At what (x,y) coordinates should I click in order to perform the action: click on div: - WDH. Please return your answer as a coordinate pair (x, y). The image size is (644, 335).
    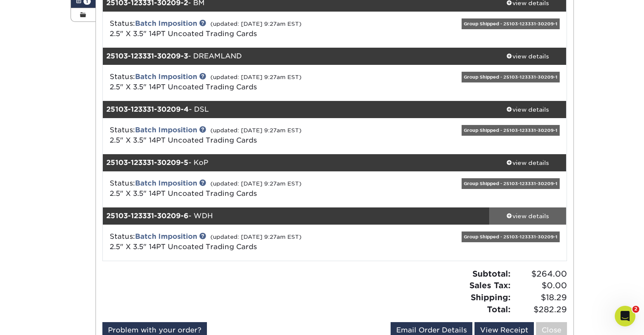
    Looking at the image, I should click on (296, 216).